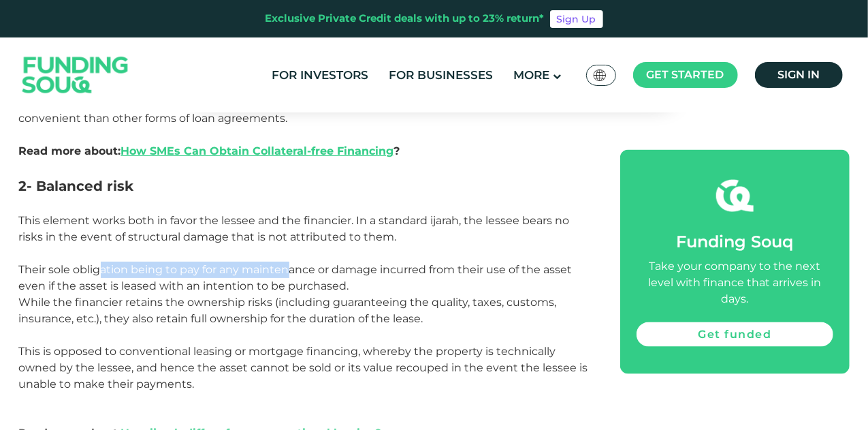  I want to click on a: How SMEs Can Obtain Collateral-free Financing, so click(258, 151).